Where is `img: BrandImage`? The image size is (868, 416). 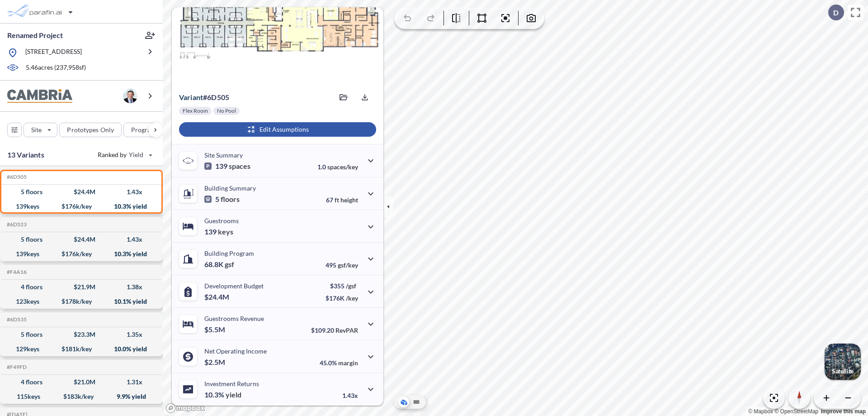
img: BrandImage is located at coordinates (40, 96).